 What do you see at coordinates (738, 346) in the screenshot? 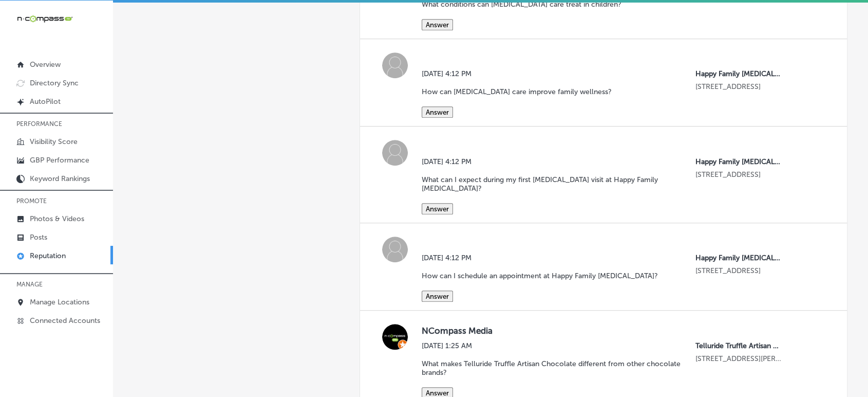
I see `p: Telluride Truffle Artisan Chocolate` at bounding box center [738, 346].